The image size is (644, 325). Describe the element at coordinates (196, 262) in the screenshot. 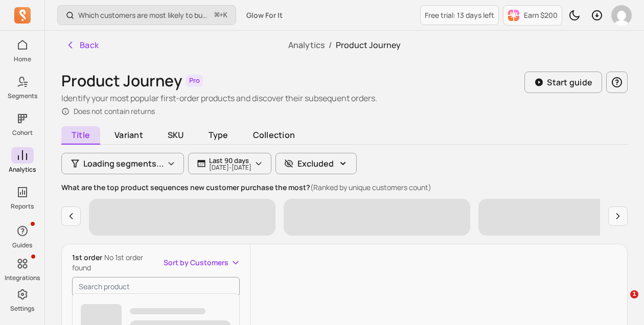

I see `span: Sort by Customers` at that location.